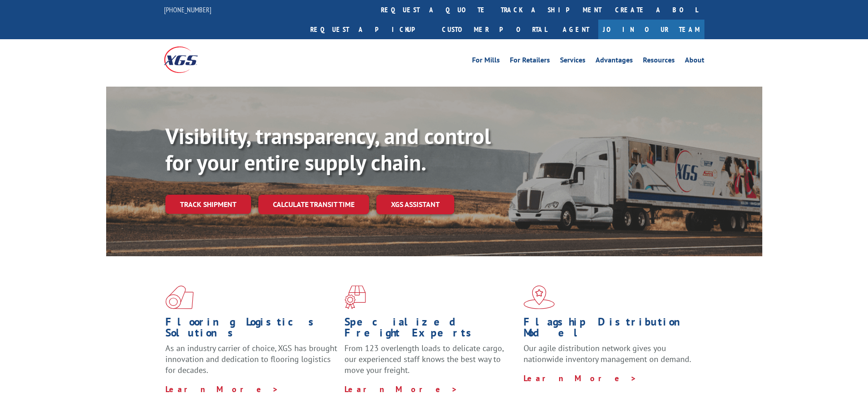 The height and width of the screenshot is (419, 868). What do you see at coordinates (695, 62) in the screenshot?
I see `a: About` at bounding box center [695, 62].